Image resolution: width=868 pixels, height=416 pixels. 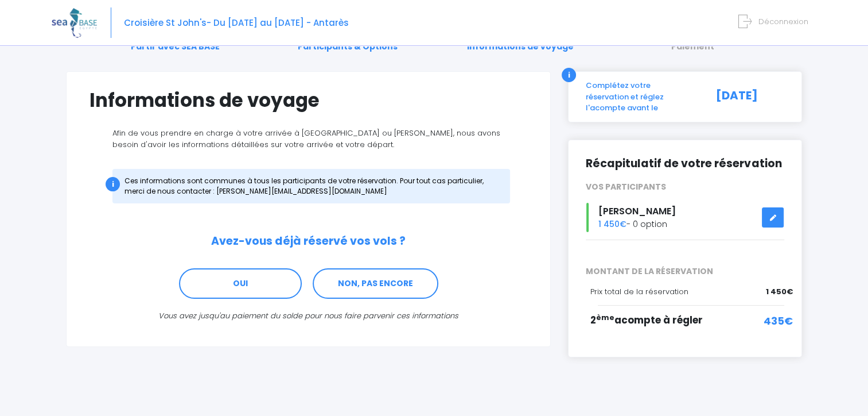 What do you see at coordinates (375, 284) in the screenshot?
I see `a: NON, PAS ENCORE` at bounding box center [375, 284].